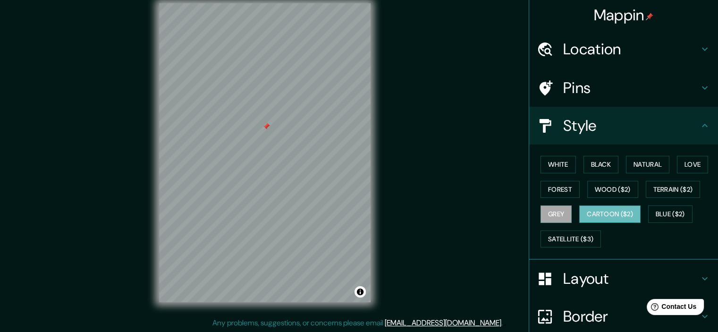 This screenshot has width=718, height=332. I want to click on h4: Pins, so click(631, 88).